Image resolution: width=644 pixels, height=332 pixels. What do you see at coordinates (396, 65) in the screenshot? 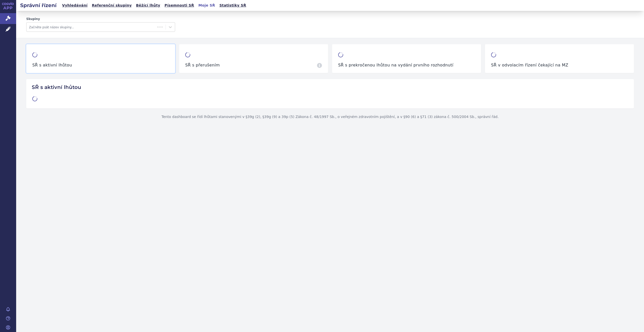
I see `h3: SŘ s prekročenou lhůtou na vydání prvního rozhodnutí` at bounding box center [396, 65].